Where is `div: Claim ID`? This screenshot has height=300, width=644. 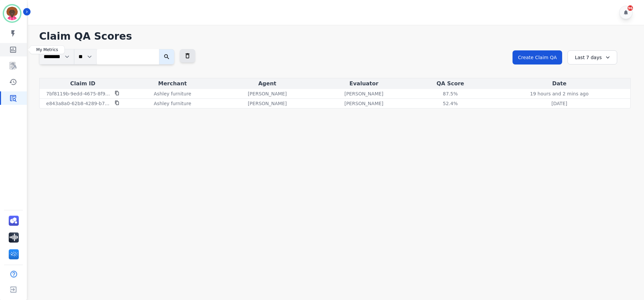
div: Claim ID is located at coordinates (83, 84).